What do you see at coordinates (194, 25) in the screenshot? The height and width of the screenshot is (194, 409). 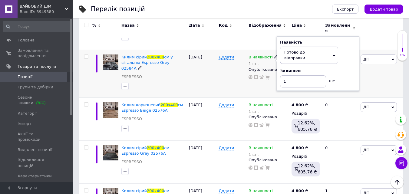 I see `span: Дата` at bounding box center [194, 25].